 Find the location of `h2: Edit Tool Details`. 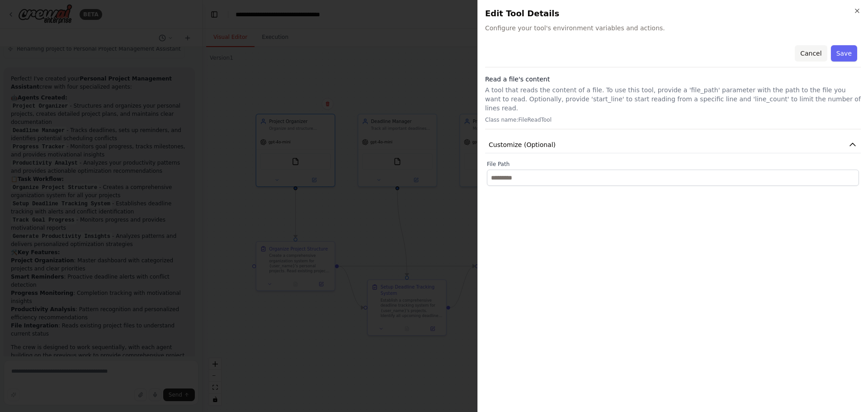

h2: Edit Tool Details is located at coordinates (673, 14).